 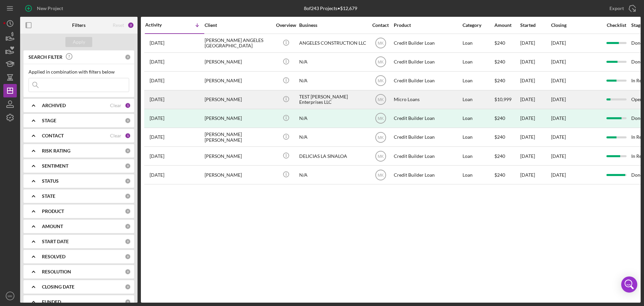 I want to click on b: RESOLVED, so click(x=53, y=257).